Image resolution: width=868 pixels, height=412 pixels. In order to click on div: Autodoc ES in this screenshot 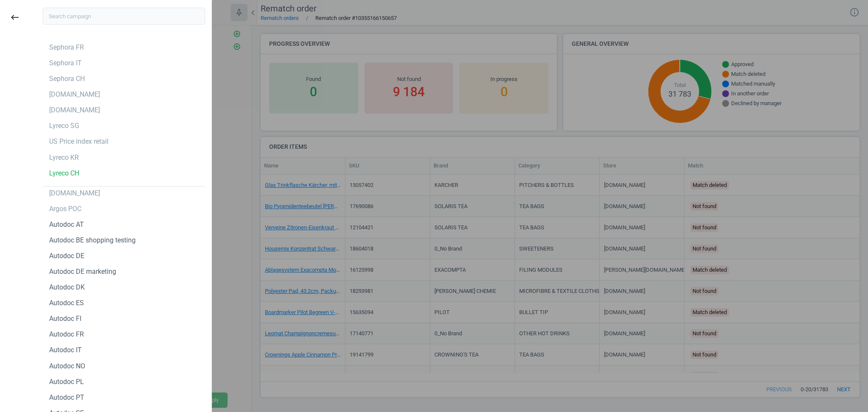, I will do `click(66, 303)`.